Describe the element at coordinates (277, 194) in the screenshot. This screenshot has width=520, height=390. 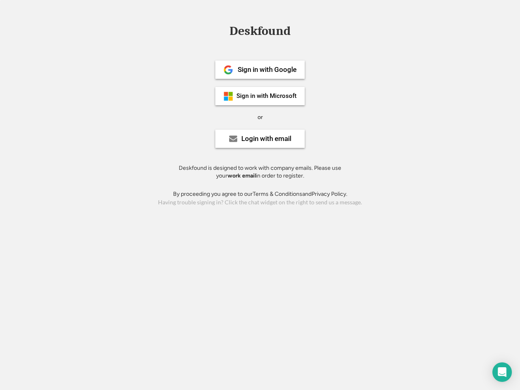
I see `a: Terms & Conditions` at that location.